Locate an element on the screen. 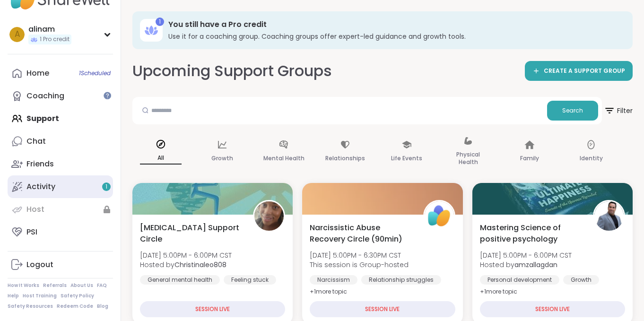 The image size is (644, 321). div: Home is located at coordinates (38, 73).